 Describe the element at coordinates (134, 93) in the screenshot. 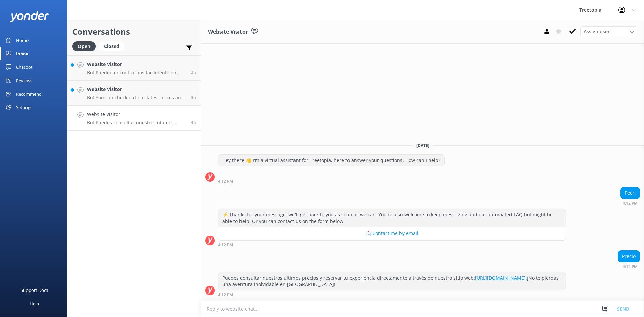

I see `a: Website VisitorBot:You can check out our latest prices and book your experience directly through ...` at that location.